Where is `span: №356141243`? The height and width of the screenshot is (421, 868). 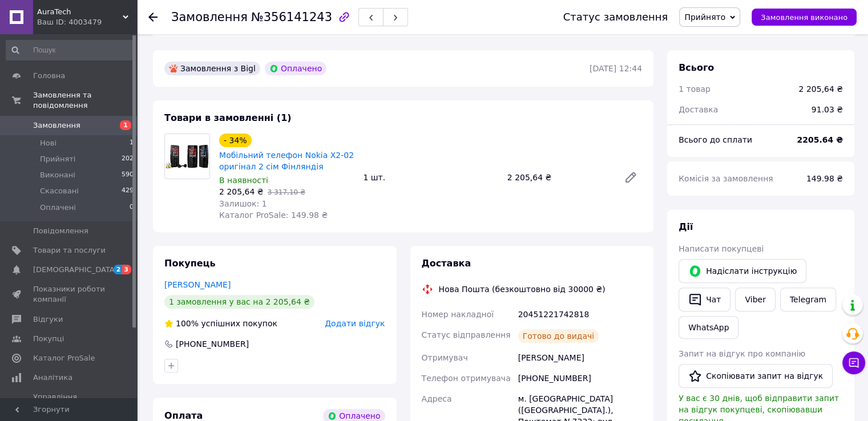 span: №356141243 is located at coordinates (292, 17).